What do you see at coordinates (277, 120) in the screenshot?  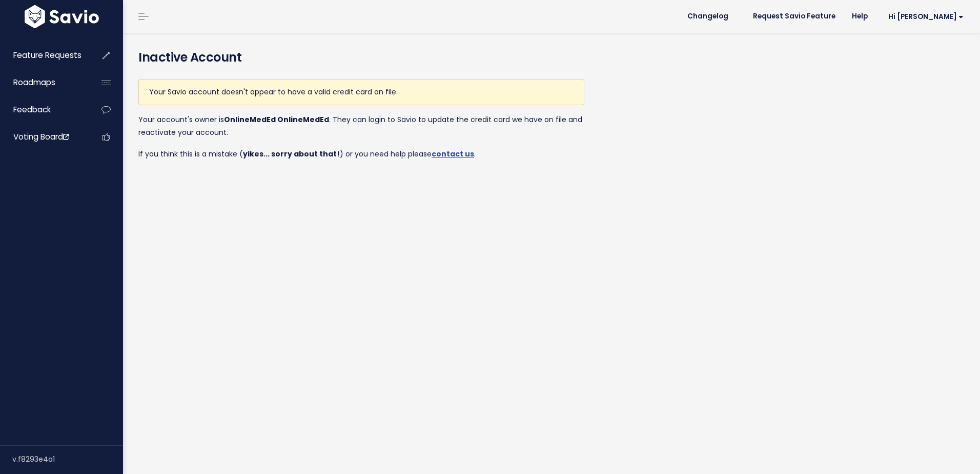 I see `strong: OnlineMedEd OnlineMedEd` at bounding box center [277, 120].